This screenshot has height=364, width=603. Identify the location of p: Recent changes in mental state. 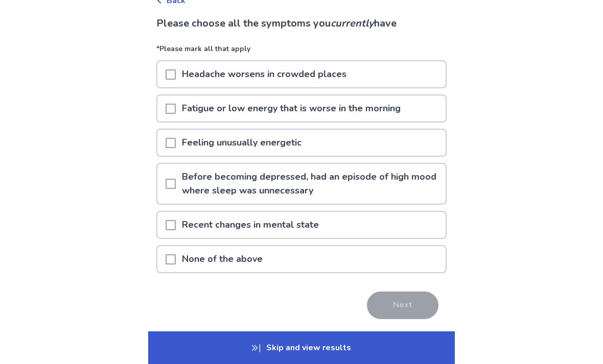
(251, 225).